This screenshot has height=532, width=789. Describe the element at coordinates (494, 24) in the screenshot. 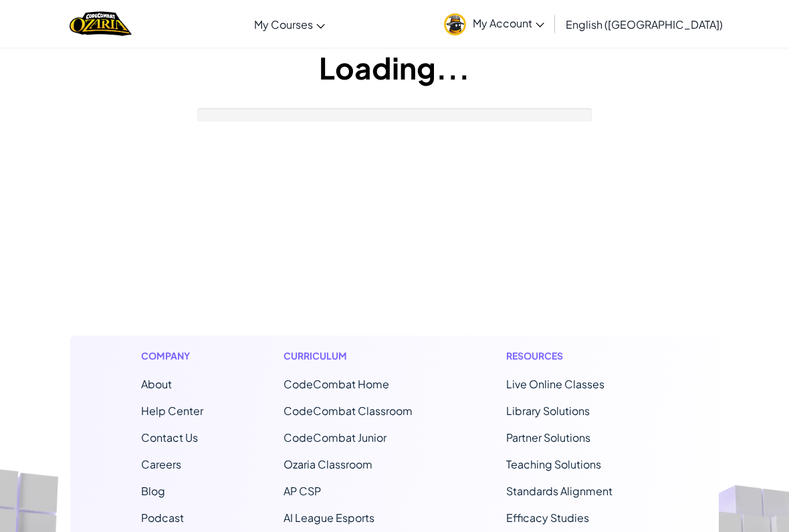

I see `a: My Account` at that location.